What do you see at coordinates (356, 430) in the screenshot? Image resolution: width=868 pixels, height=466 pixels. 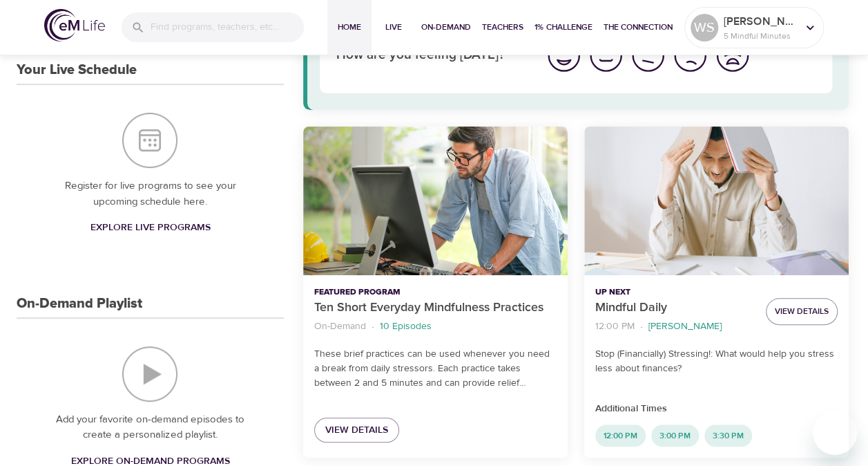 I see `a: View Details` at bounding box center [356, 430].